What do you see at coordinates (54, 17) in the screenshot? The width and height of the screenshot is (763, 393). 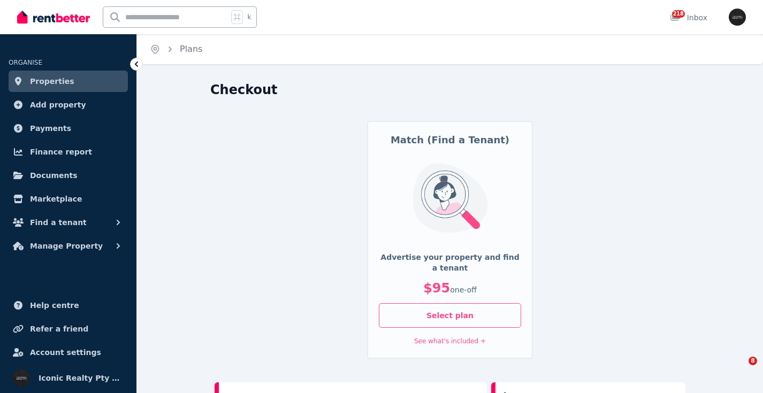 I see `img: RentBetter` at bounding box center [54, 17].